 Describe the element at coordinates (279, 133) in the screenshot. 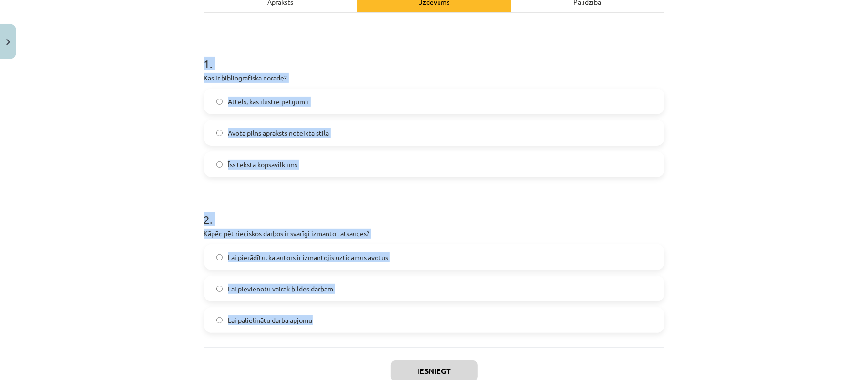

I see `span: Avota pilns apraksts noteiktā stilā` at that location.